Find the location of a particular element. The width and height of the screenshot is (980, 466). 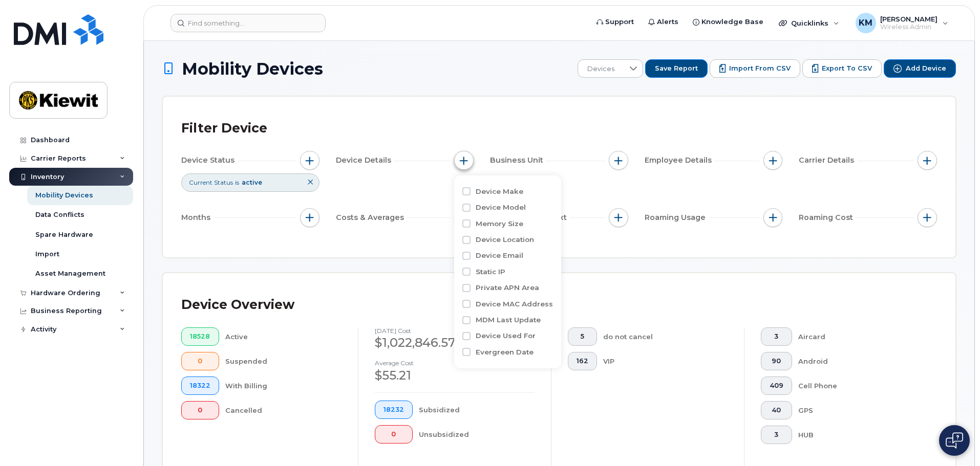

button: 90 is located at coordinates (776, 361).